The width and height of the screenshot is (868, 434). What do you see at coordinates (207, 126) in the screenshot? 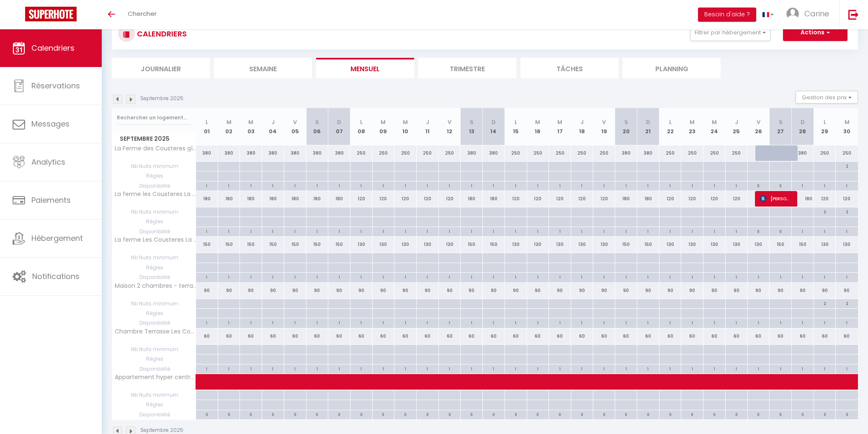
I see `th: 01` at bounding box center [207, 126].